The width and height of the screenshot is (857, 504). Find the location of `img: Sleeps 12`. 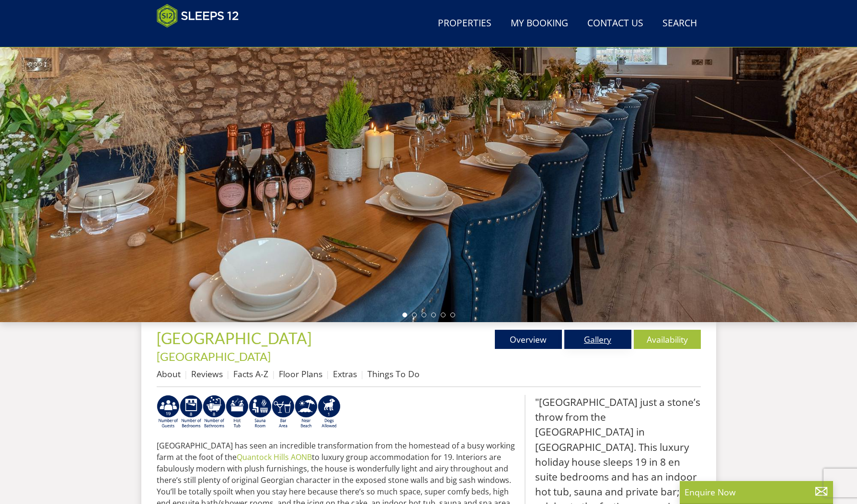

img: Sleeps 12 is located at coordinates (197, 16).